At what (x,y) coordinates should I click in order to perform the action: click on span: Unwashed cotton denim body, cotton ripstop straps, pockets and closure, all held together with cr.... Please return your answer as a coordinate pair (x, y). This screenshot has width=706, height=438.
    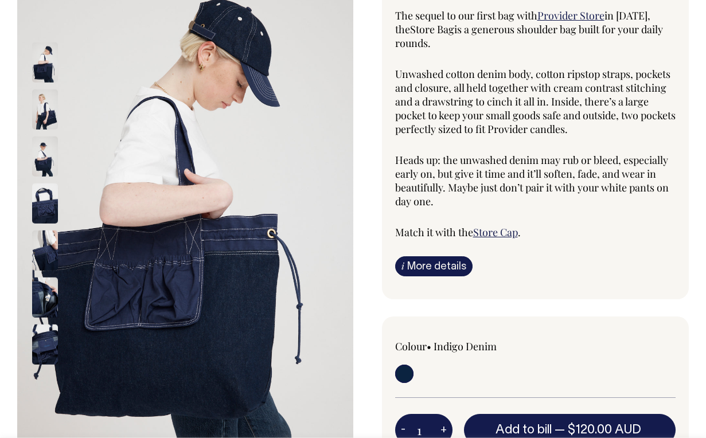
    Looking at the image, I should click on (535, 101).